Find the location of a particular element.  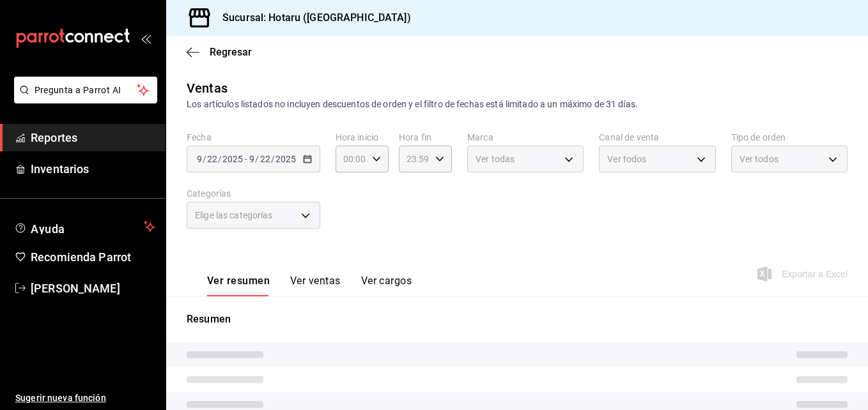

label: Marca is located at coordinates (525, 137).